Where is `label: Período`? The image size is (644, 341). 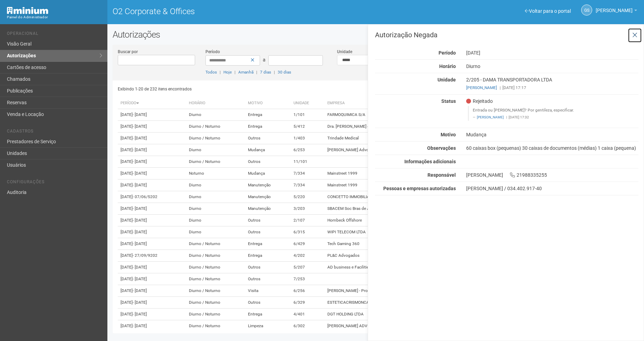
label: Período is located at coordinates (213, 52).